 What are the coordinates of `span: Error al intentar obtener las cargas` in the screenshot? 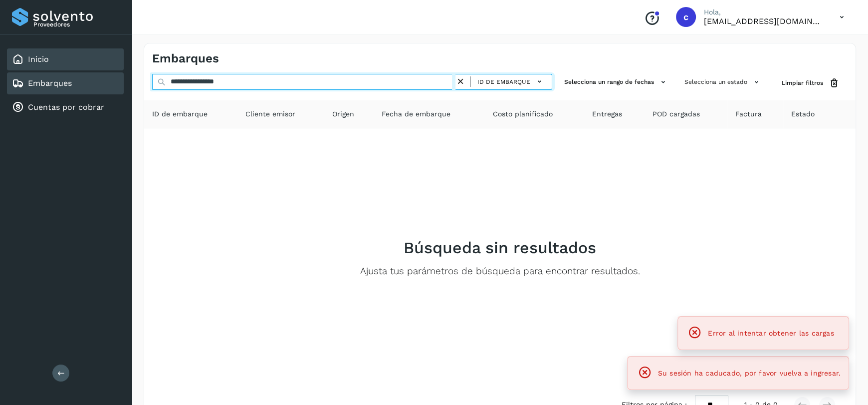 It's located at (770, 333).